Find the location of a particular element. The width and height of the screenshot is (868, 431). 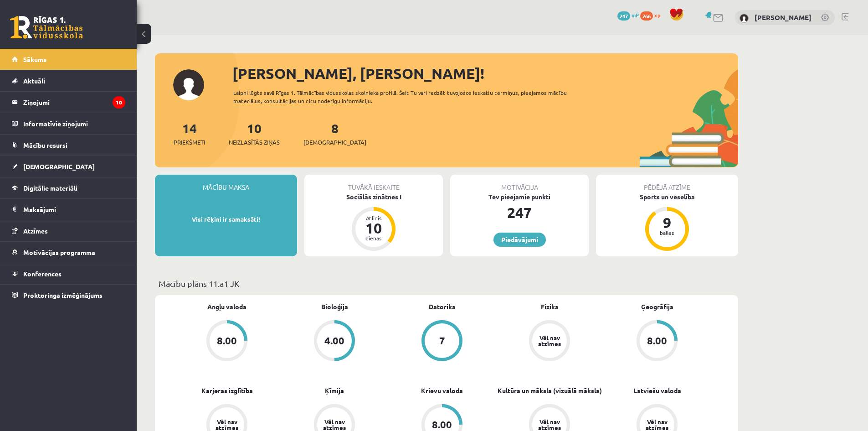

span: 247 is located at coordinates (624, 16).